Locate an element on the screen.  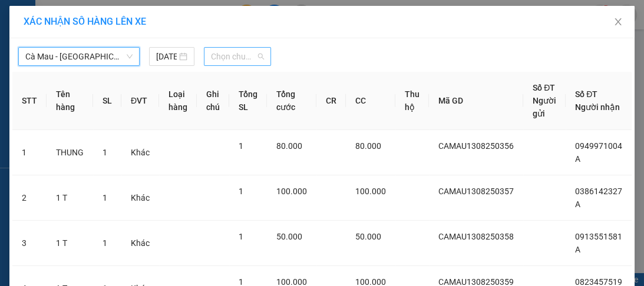
th: Tổng cước is located at coordinates (292, 101).